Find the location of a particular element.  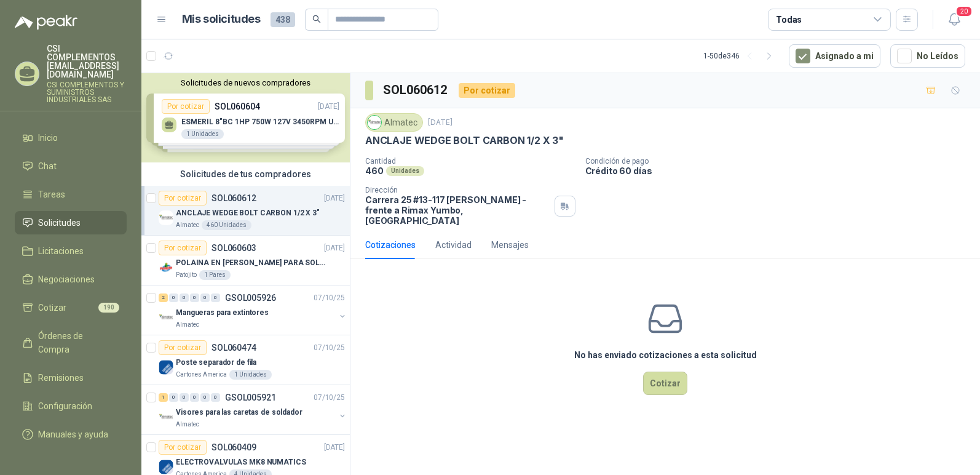

p: CSI COMPLEMENTOS Y SUMINISTROS INDUSTRIALES SAS is located at coordinates (86, 92).